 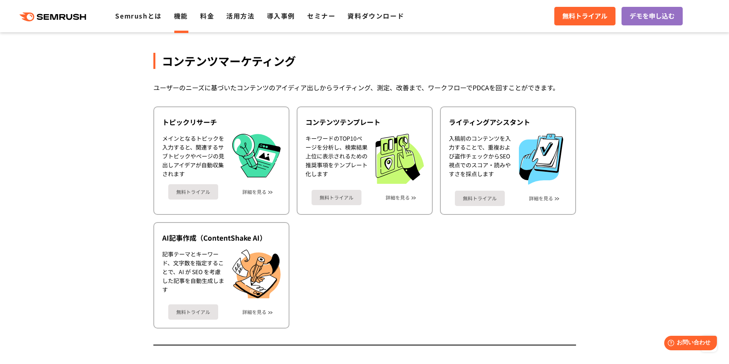 What do you see at coordinates (281, 16) in the screenshot?
I see `a: 導入事例` at bounding box center [281, 16].